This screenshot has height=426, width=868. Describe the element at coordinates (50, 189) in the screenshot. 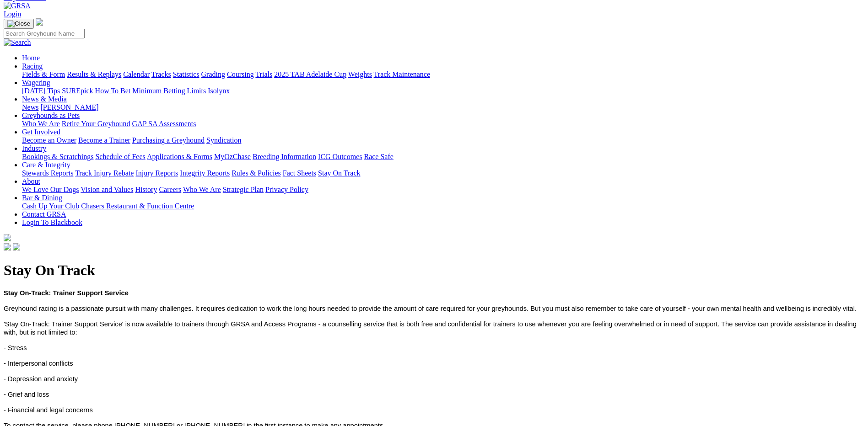

I see `a: We Love Our Dogs` at that location.